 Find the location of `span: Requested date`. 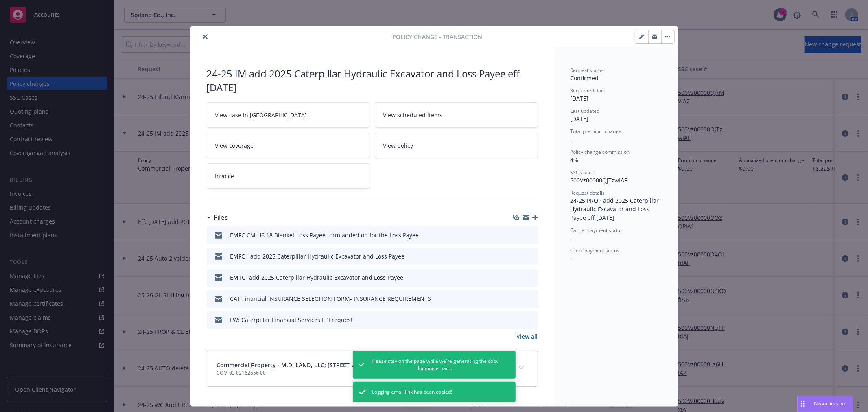

span: Requested date is located at coordinates (588, 91).